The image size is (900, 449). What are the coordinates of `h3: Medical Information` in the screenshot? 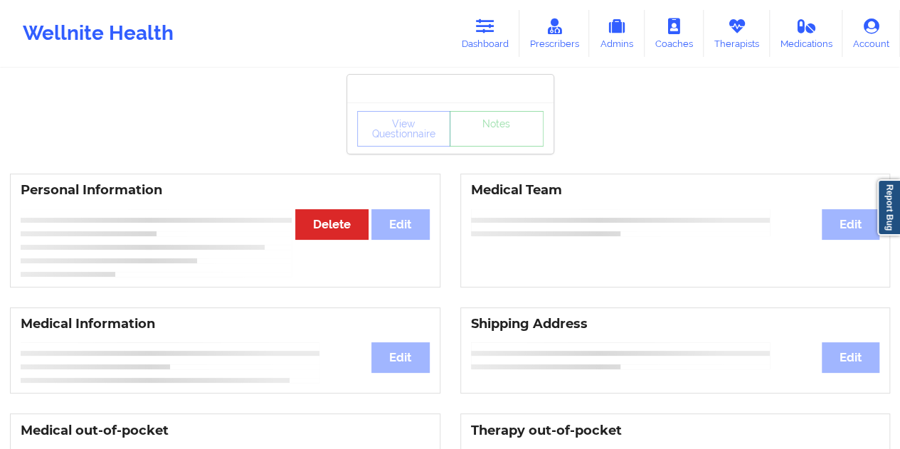 It's located at (225, 324).